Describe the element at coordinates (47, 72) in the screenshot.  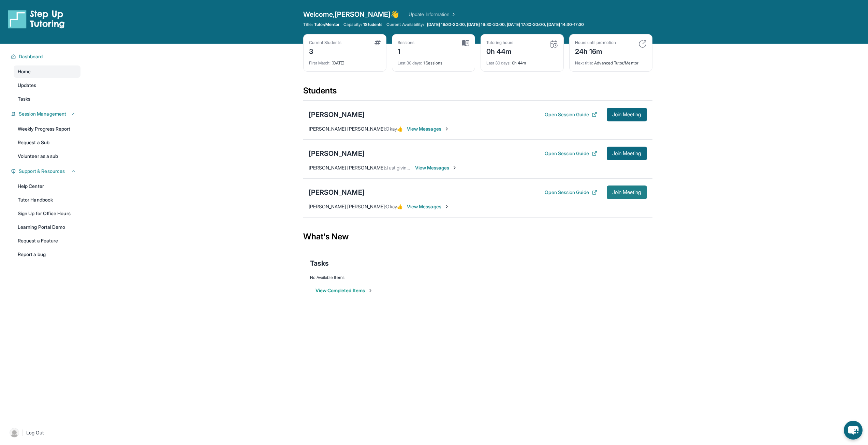
I see `a: Home` at that location.